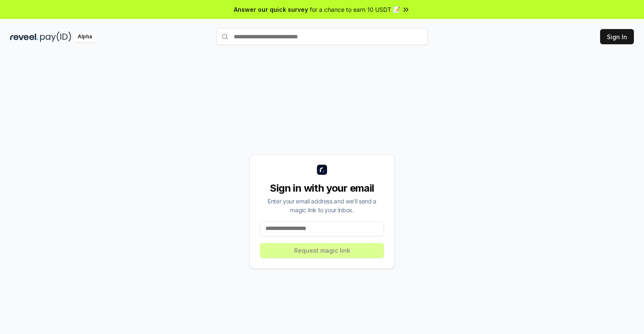  Describe the element at coordinates (617, 37) in the screenshot. I see `button: Sign In` at that location.